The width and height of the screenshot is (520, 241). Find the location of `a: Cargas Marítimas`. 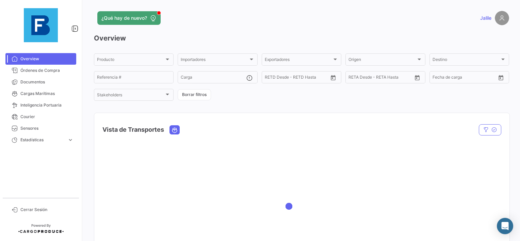

a: Cargas Marítimas is located at coordinates (41, 94).